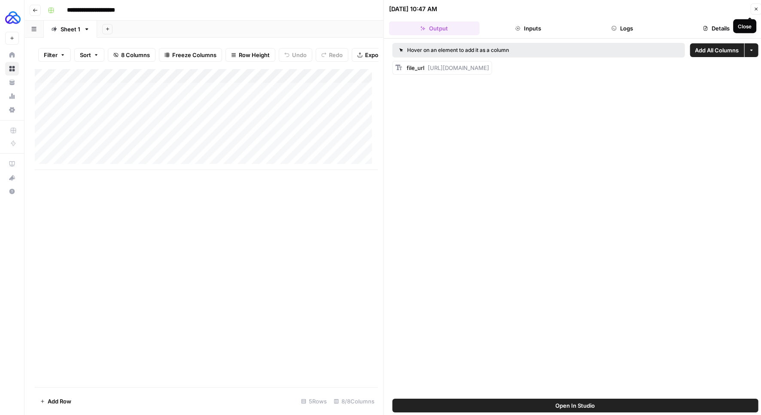  Describe the element at coordinates (55, 55) in the screenshot. I see `button: Filter` at that location.